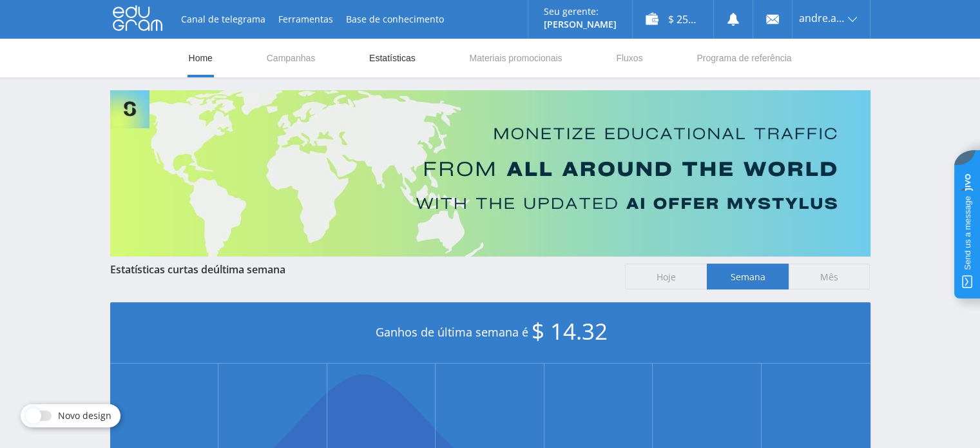 This screenshot has height=448, width=980. Describe the element at coordinates (516, 58) in the screenshot. I see `a: Materiais promocionais` at that location.